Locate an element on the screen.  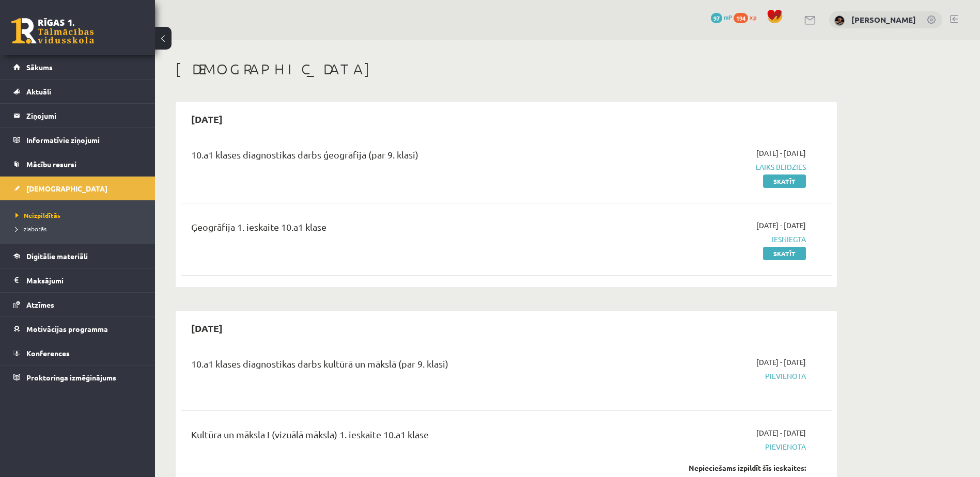
div: Ģeogrāfija 1. ieskaite 10.a1 klase is located at coordinates (393, 229).